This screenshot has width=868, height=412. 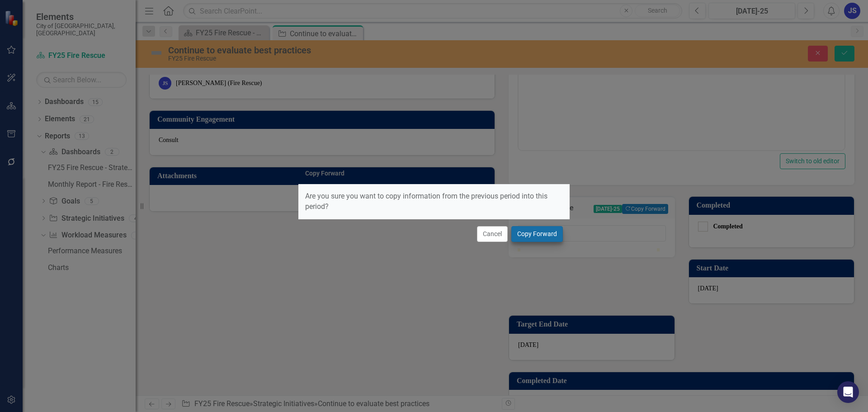 I want to click on div: Open Intercom Messenger, so click(x=848, y=392).